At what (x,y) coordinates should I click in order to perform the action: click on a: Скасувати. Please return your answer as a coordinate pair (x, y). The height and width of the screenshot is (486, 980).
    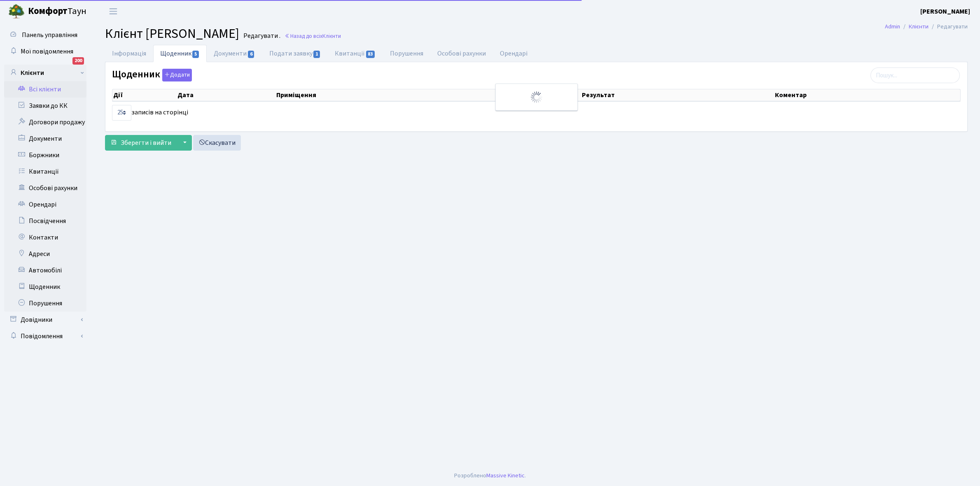
    Looking at the image, I should click on (217, 143).